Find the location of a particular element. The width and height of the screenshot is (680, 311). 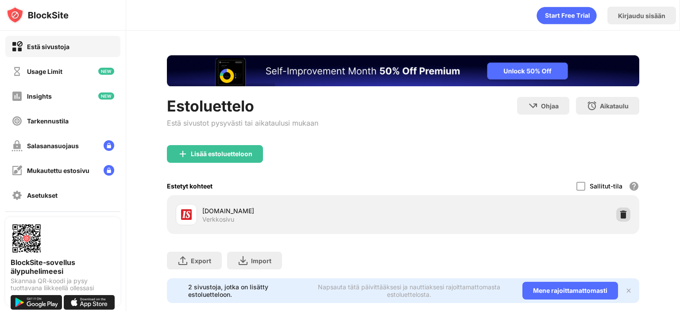

div: BlockSite-sovellus älypuhelimeesi is located at coordinates (63, 267).